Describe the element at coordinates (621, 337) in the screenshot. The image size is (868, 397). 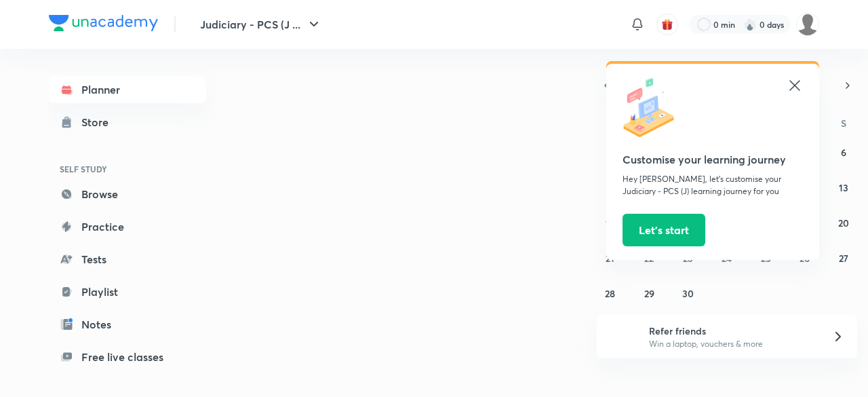
I see `img: referral` at that location.